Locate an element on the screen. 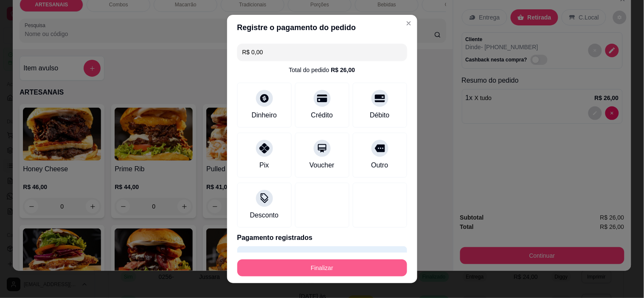 This screenshot has width=644, height=298. input: Ex.: hambúrguer de cordeiro is located at coordinates (322, 52).